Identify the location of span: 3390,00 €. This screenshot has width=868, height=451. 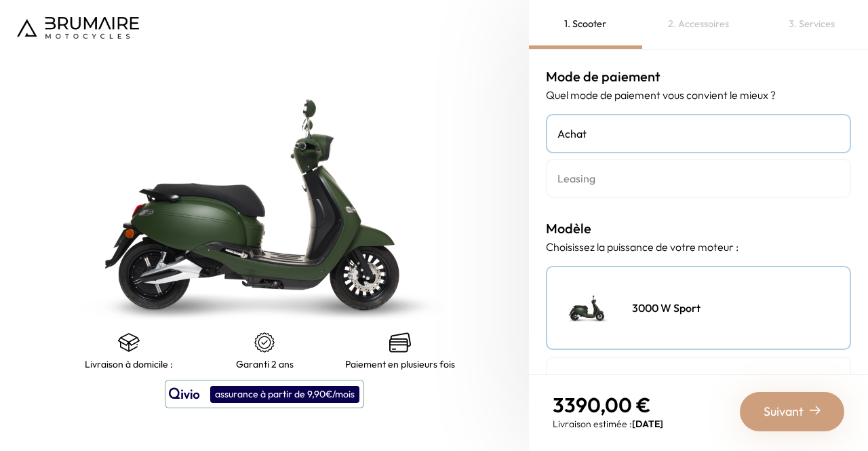
(601, 405).